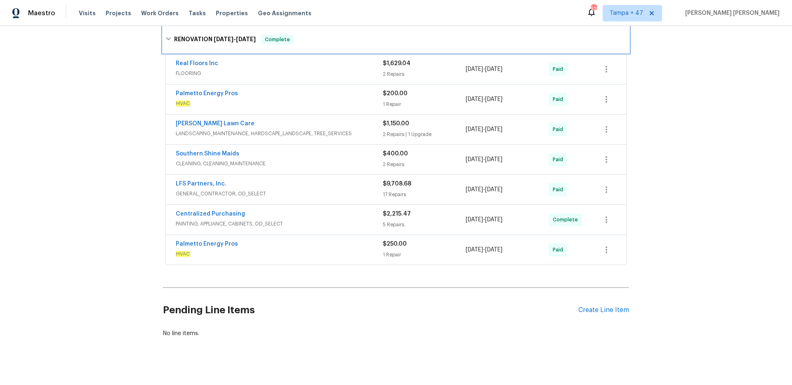  Describe the element at coordinates (201, 184) in the screenshot. I see `a: LFS Partners, Inc.` at that location.